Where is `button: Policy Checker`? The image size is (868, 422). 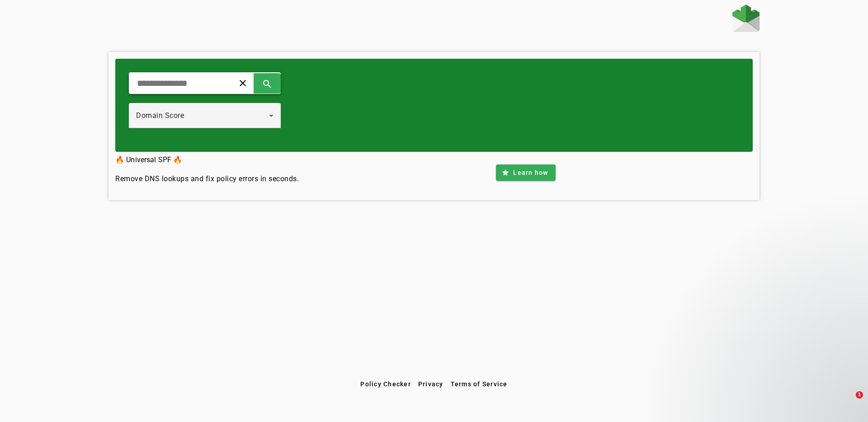
button: Policy Checker is located at coordinates (386, 384).